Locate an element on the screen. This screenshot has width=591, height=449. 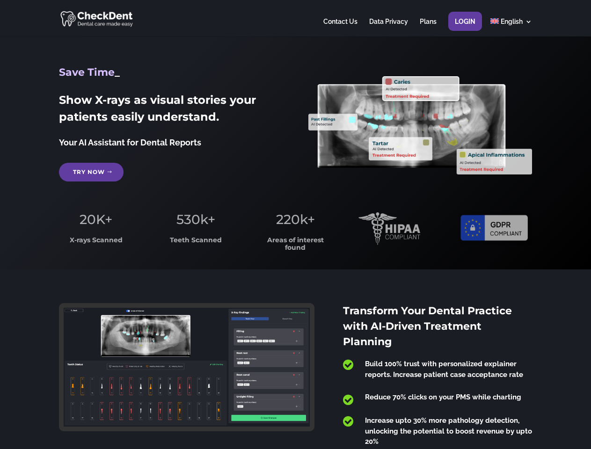
h3: Areas of interest found is located at coordinates (296, 246).